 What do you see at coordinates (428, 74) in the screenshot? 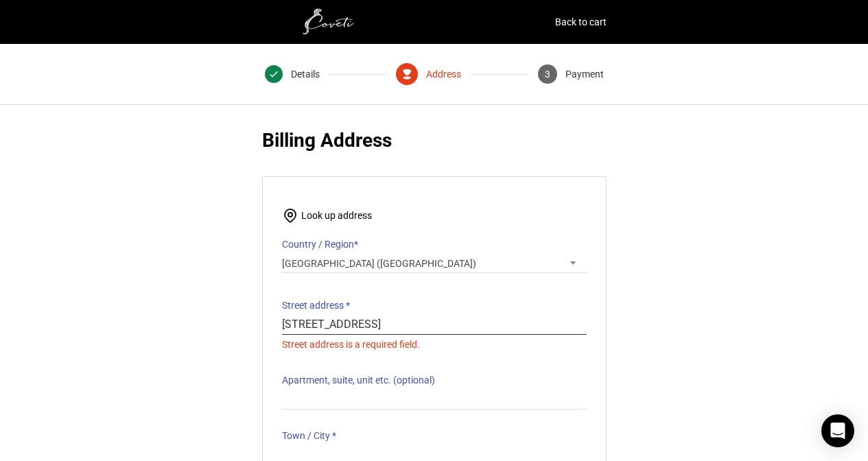
I see `button: 2 Address` at bounding box center [428, 74].